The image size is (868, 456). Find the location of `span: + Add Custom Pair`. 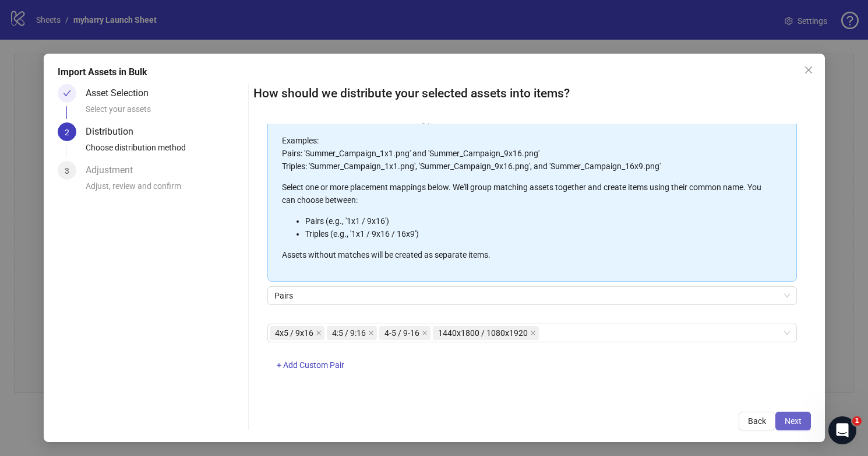

span: + Add Custom Pair is located at coordinates (310, 365).